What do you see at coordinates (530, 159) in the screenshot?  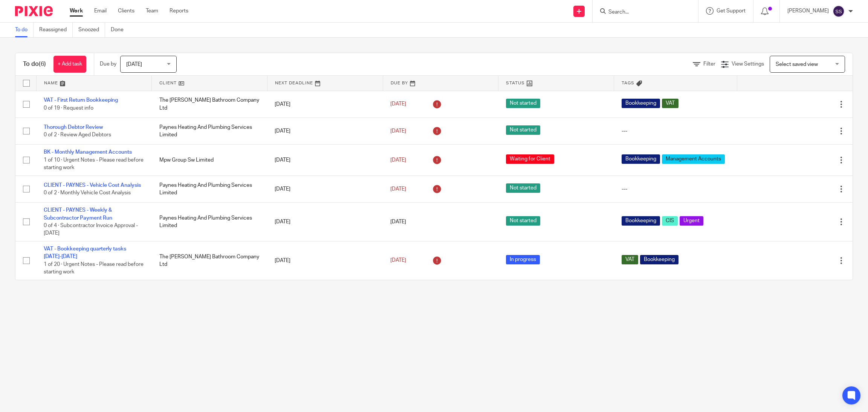 I see `span: Waiting for Client` at bounding box center [530, 159].